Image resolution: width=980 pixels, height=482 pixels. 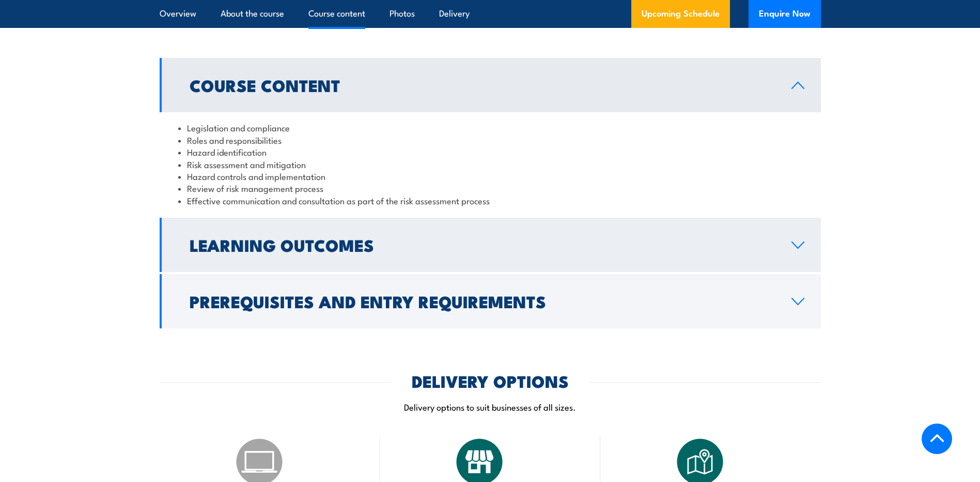 What do you see at coordinates (490, 164) in the screenshot?
I see `li: Risk assessment and mitigation` at bounding box center [490, 164].